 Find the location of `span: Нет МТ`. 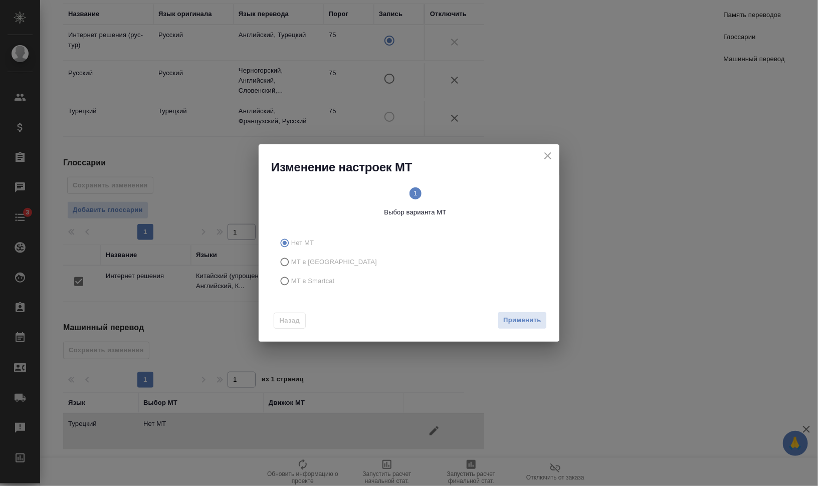

span: Нет МТ is located at coordinates (302, 243).